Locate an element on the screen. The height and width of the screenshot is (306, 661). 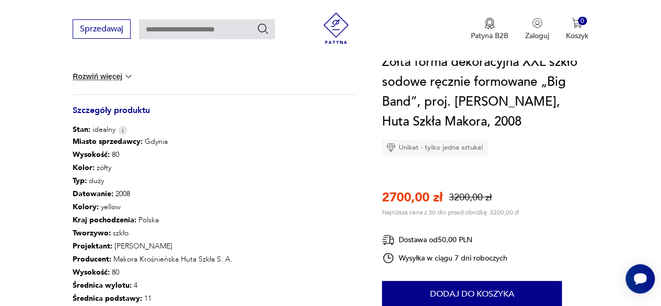
p: 4 is located at coordinates (153, 285).